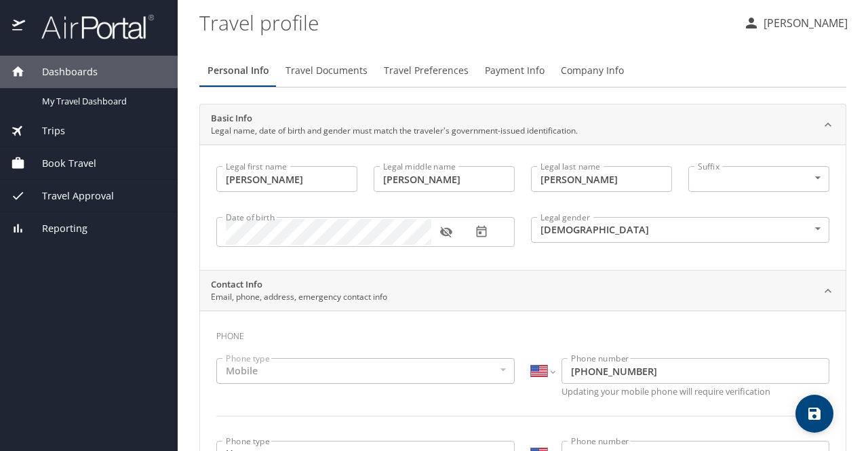 Image resolution: width=868 pixels, height=451 pixels. What do you see at coordinates (19, 27) in the screenshot?
I see `img: icon-airportal.png` at bounding box center [19, 27].